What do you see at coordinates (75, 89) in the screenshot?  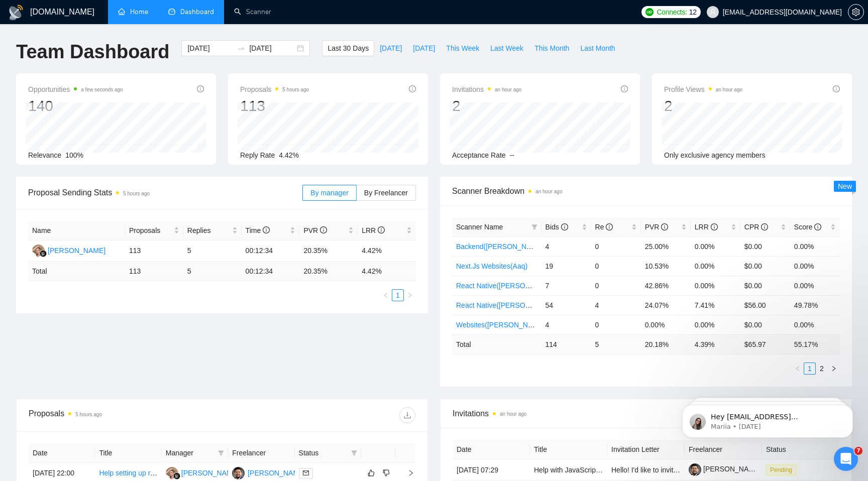 I see `span: Opportunities` at bounding box center [75, 89].